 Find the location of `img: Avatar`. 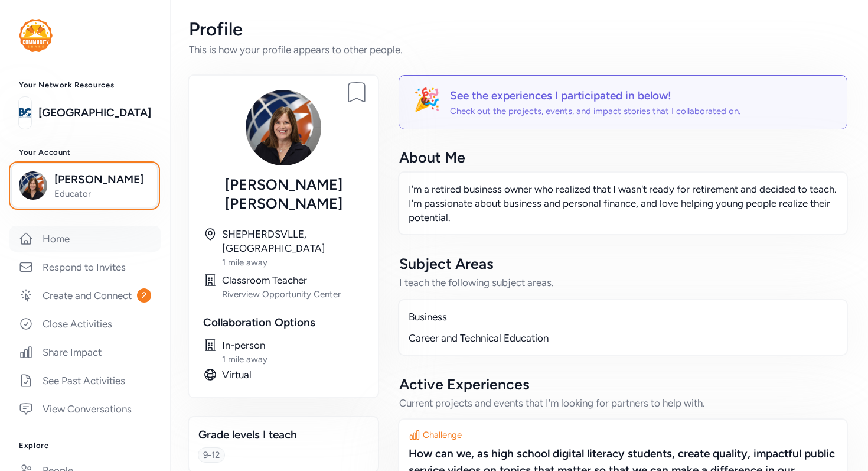

img: Avatar is located at coordinates (284, 127).